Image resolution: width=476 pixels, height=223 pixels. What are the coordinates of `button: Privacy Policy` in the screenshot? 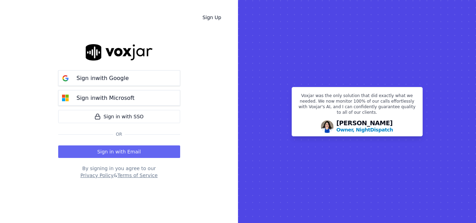 It's located at (97, 176).